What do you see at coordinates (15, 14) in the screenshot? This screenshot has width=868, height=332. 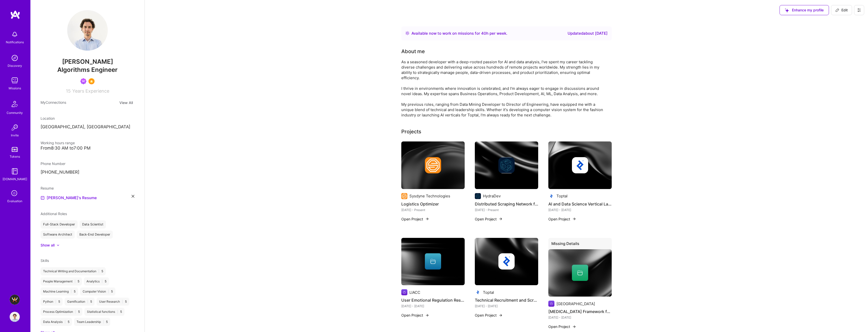 I see `img: logo` at bounding box center [15, 14].